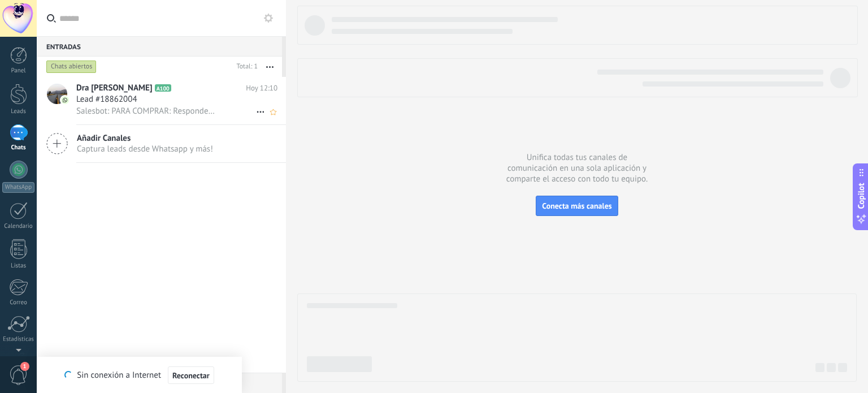 This screenshot has height=393, width=868. I want to click on div: Estadísticas, so click(19, 339).